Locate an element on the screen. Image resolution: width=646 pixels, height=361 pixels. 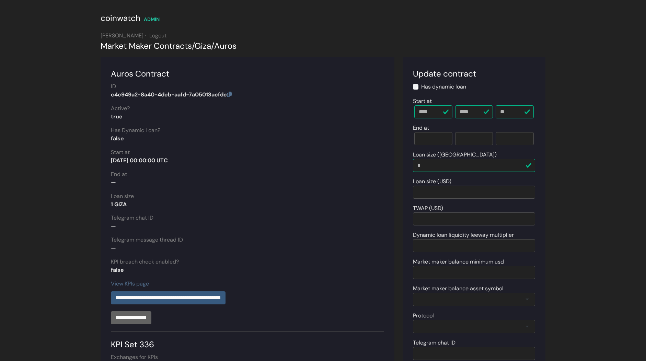
label: ID is located at coordinates (113, 87).